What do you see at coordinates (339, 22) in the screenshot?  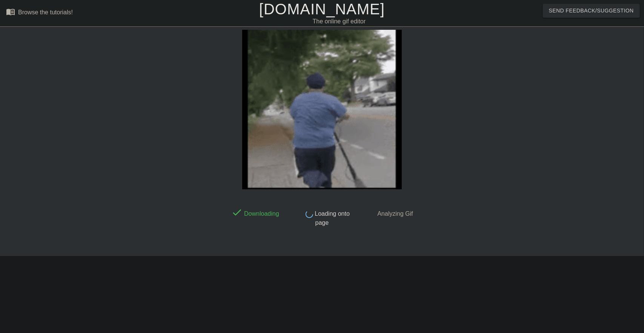 I see `div: The online gif editor` at bounding box center [339, 22].